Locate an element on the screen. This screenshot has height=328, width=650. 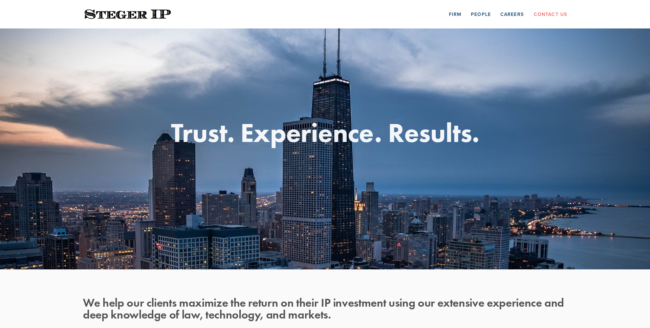
a: Careers is located at coordinates (512, 14).